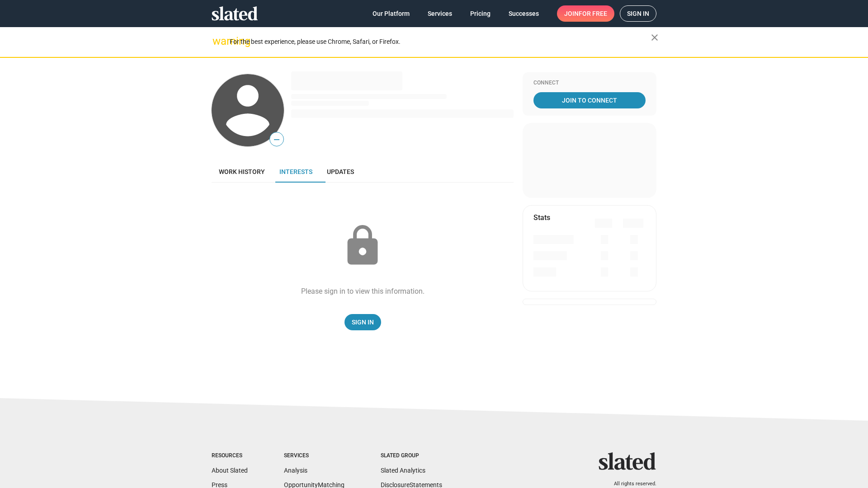 Image resolution: width=868 pixels, height=488 pixels. I want to click on div: Resources, so click(230, 456).